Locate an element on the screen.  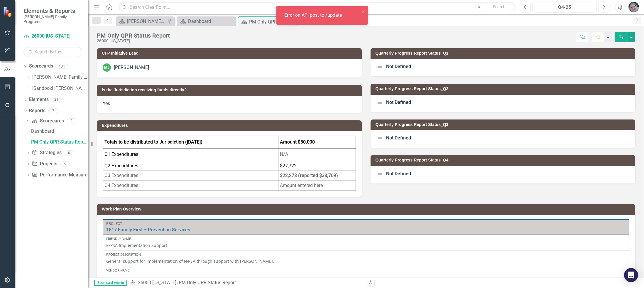
input: Search Below... is located at coordinates (53, 52).